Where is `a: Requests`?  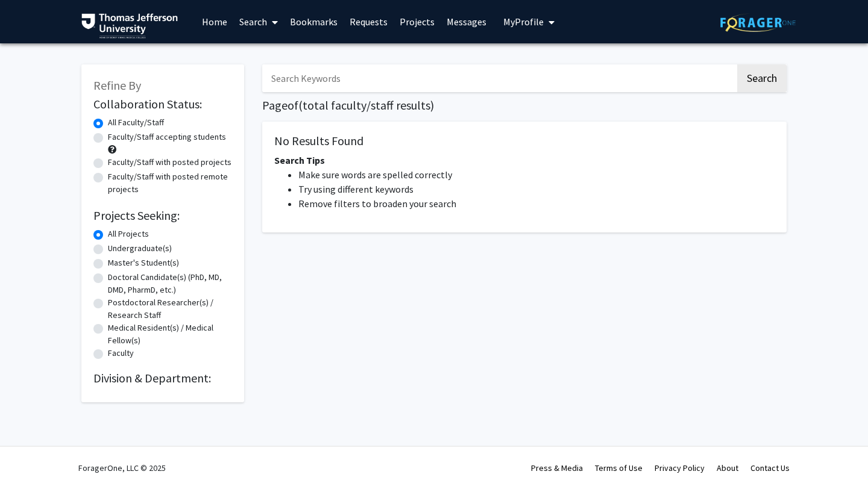 a: Requests is located at coordinates (368, 22).